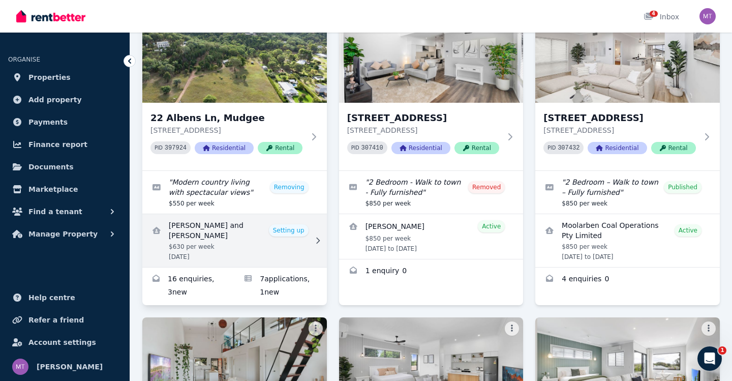 The image size is (732, 381). What do you see at coordinates (227, 118) in the screenshot?
I see `h3: 22 Albens Ln, Mudgee` at bounding box center [227, 118].